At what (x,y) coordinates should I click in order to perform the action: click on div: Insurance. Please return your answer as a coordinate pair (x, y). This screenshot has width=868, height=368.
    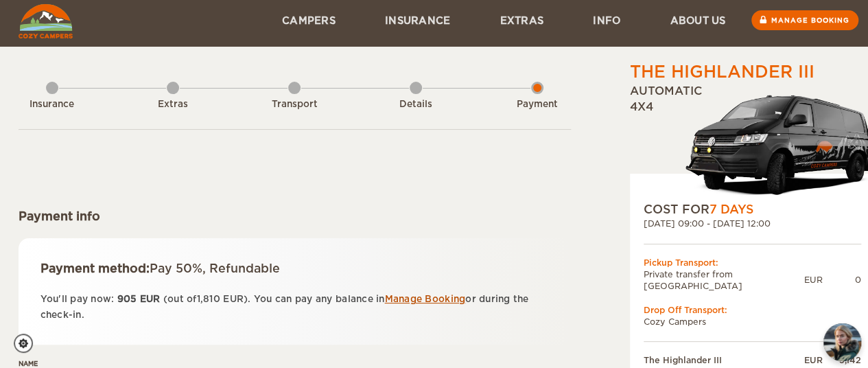
    Looking at the image, I should click on (52, 105).